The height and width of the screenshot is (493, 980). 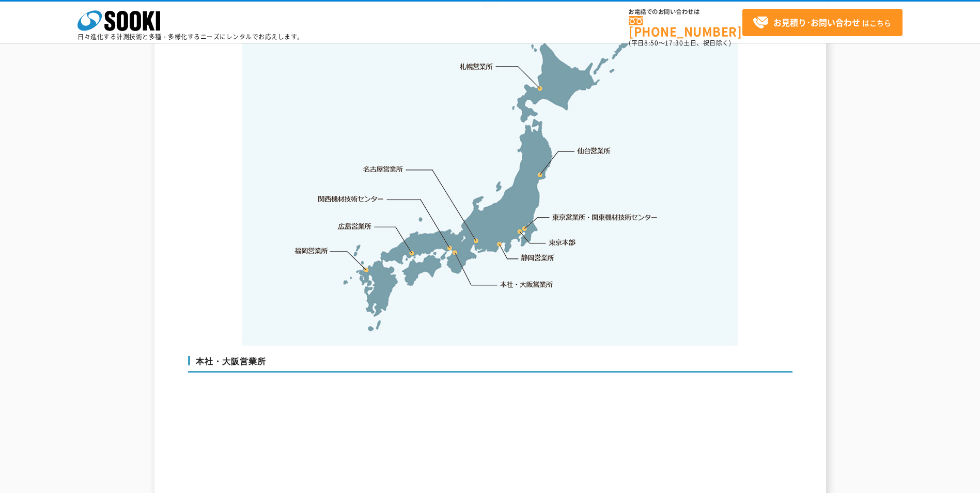 What do you see at coordinates (822, 22) in the screenshot?
I see `span: はこちら` at bounding box center [822, 22].